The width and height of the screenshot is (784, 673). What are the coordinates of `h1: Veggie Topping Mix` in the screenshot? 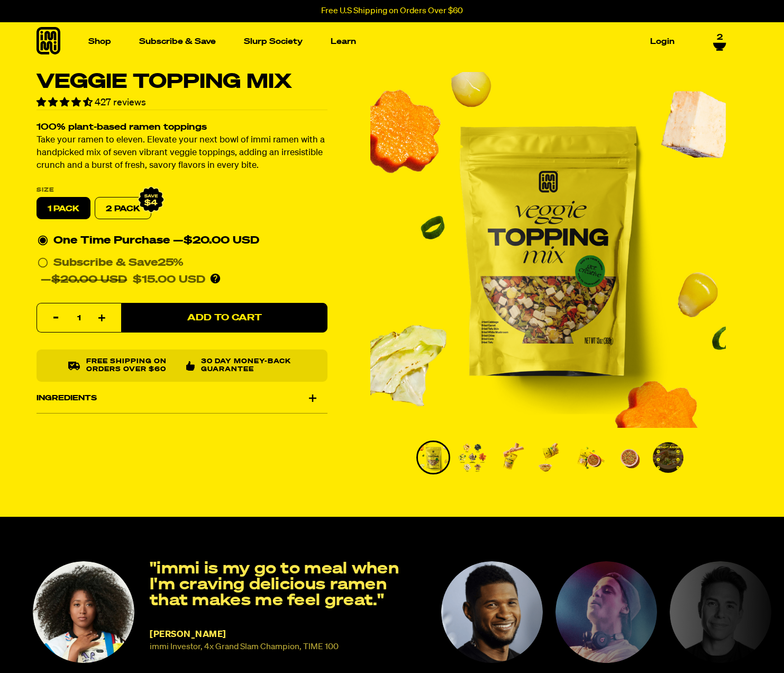 It's located at (182, 82).